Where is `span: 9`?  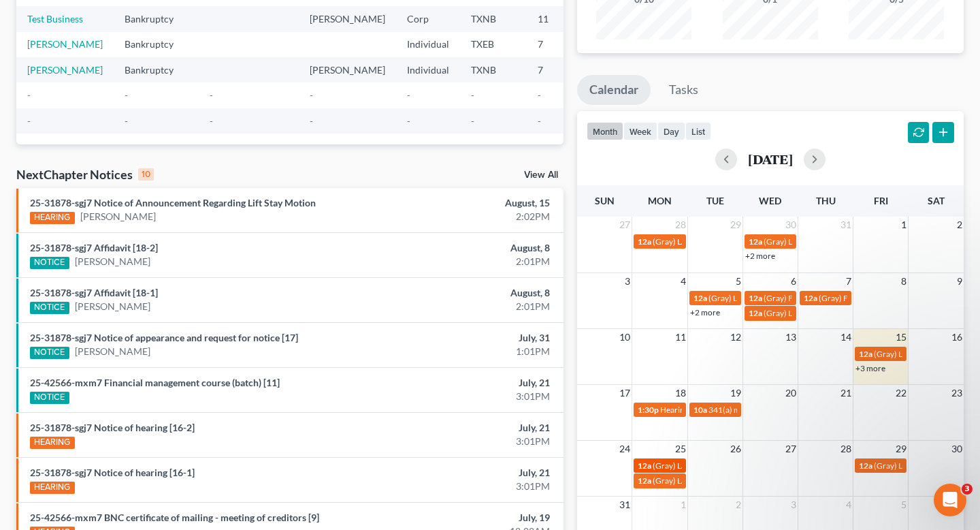
span: 9 is located at coordinates (959, 281).